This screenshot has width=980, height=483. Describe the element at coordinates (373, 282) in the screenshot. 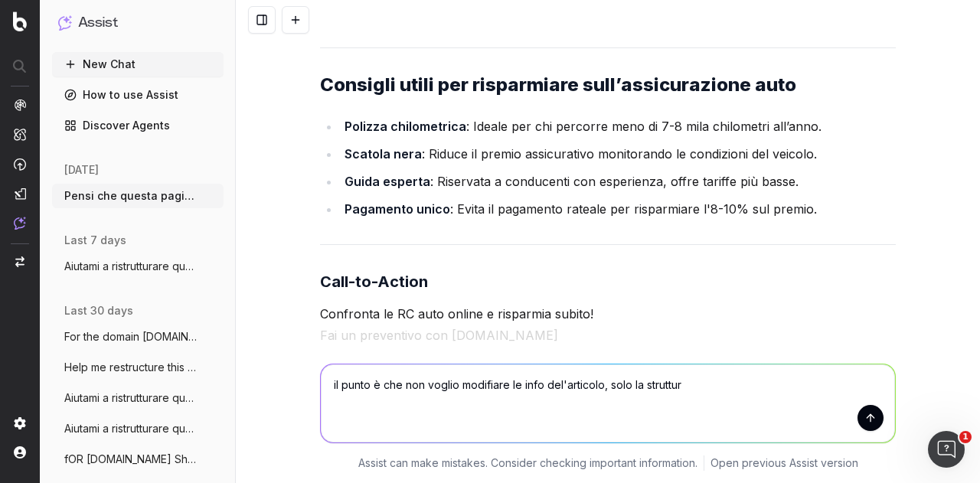

I see `strong: Call-to-Action` at that location.